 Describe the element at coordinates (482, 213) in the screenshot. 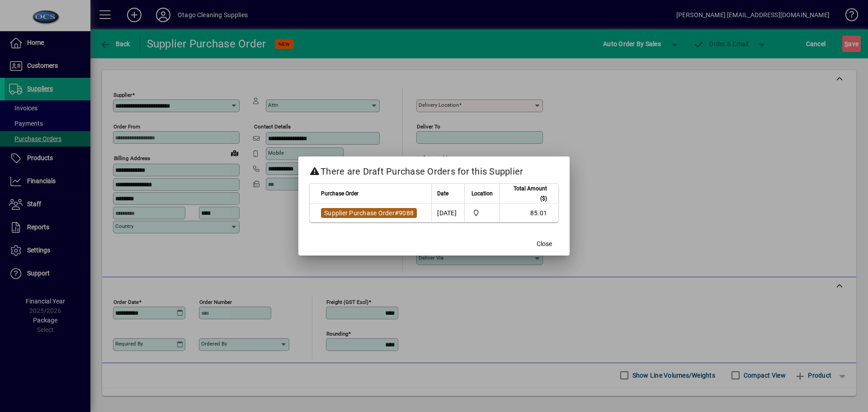

I see `span: Central` at that location.